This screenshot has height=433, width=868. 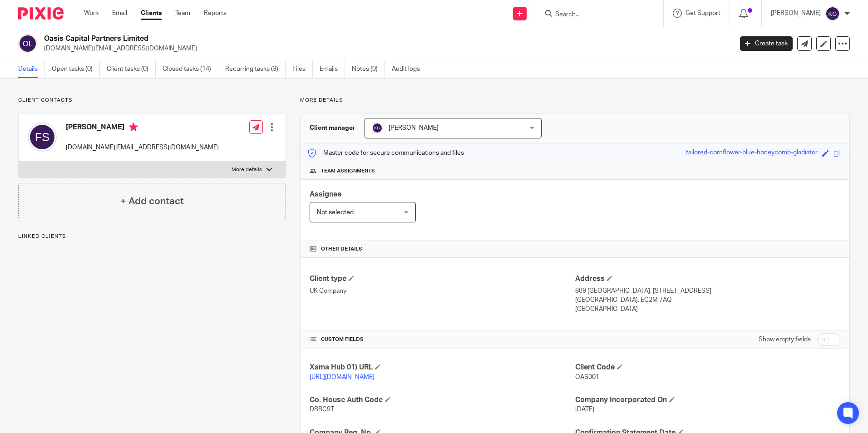 What do you see at coordinates (302, 69) in the screenshot?
I see `a: Files` at bounding box center [302, 69].